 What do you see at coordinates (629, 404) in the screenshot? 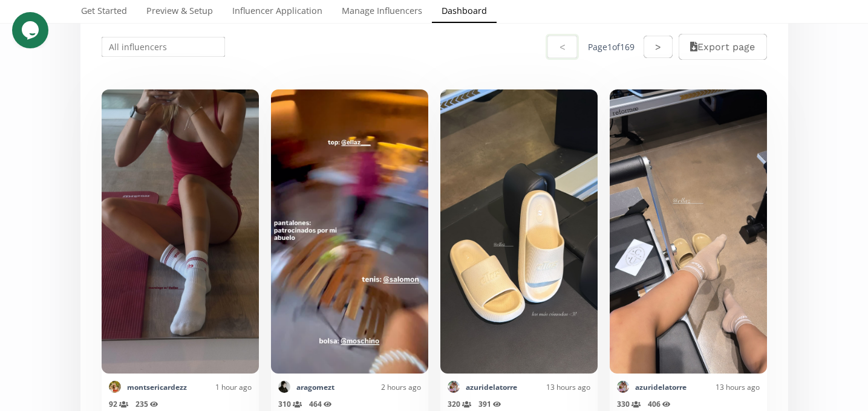
I see `span: 330` at bounding box center [629, 404].